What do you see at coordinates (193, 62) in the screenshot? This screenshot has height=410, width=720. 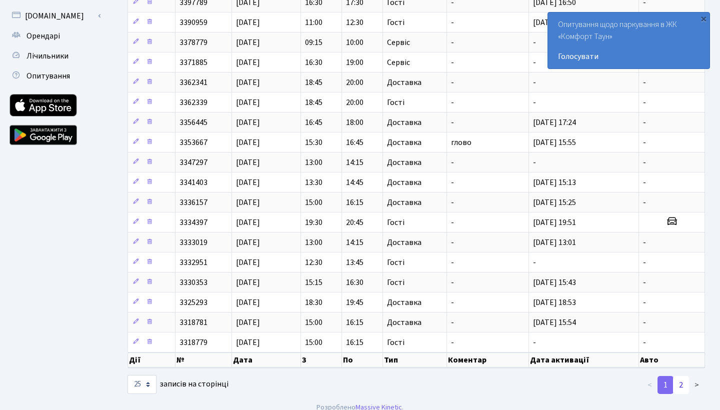 I see `span: 3371885` at bounding box center [193, 62].